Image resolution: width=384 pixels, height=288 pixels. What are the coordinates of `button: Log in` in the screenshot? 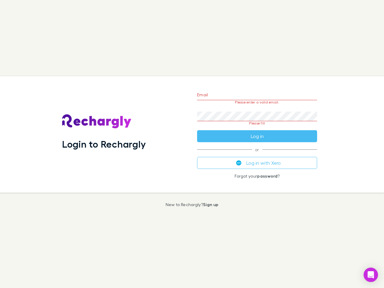 It's located at (257, 136).